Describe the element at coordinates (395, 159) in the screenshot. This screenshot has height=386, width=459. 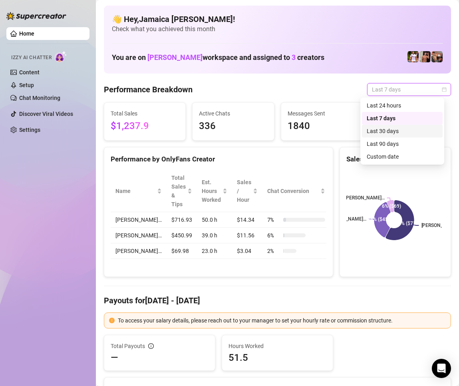
I see `div: Sales by OnlyFans Creator` at that location.